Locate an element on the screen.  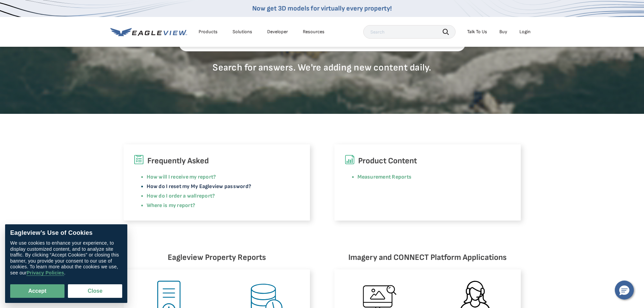
div: Talk To Us is located at coordinates (477, 32).